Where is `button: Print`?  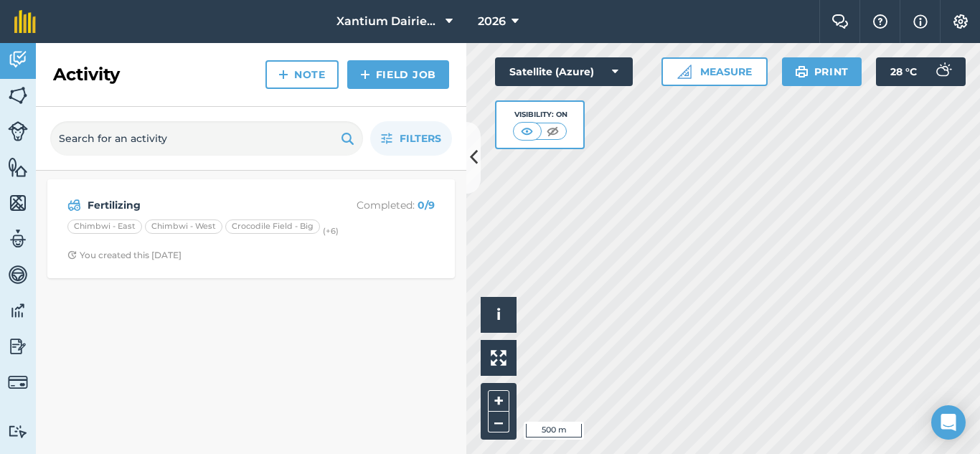
button: Print is located at coordinates (822, 72).